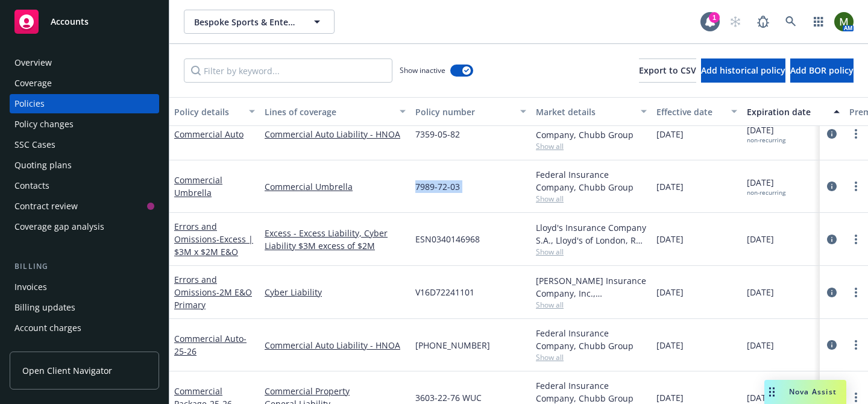 Image resolution: width=868 pixels, height=404 pixels. I want to click on span: Open Client Navigator, so click(67, 370).